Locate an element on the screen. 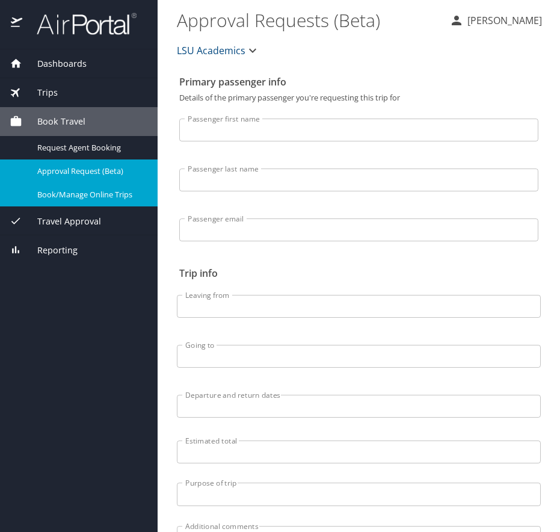  span: Book Travel is located at coordinates (54, 121).